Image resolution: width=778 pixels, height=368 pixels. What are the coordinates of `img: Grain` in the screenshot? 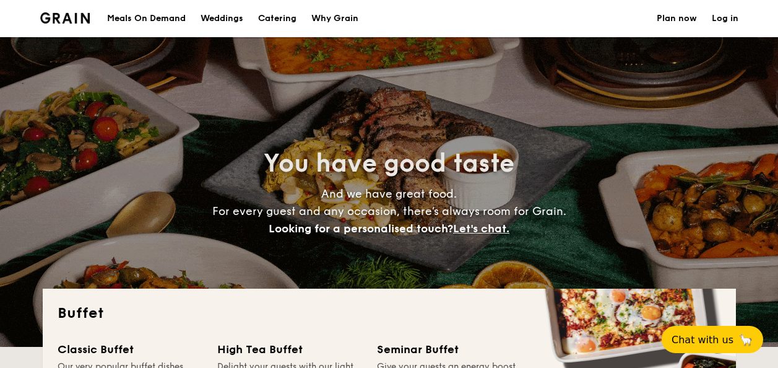 It's located at (65, 18).